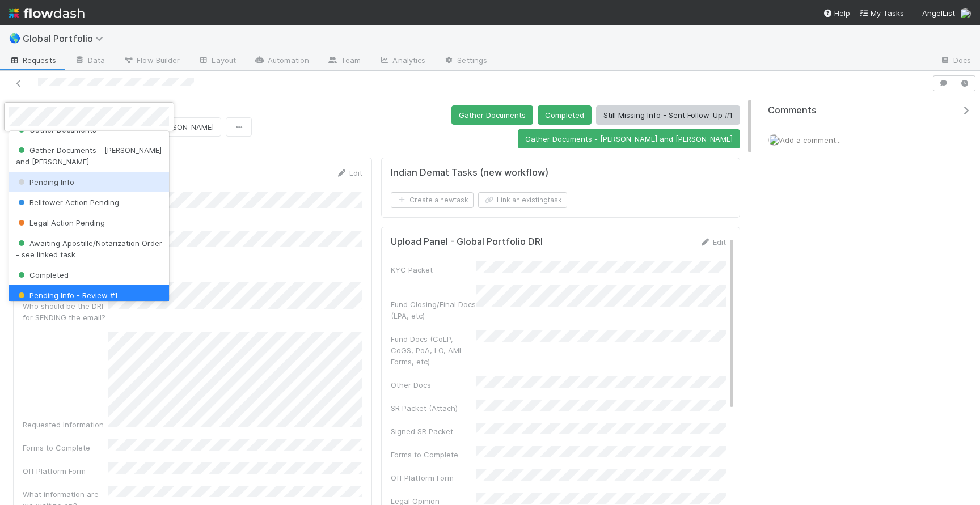 This screenshot has height=505, width=980. I want to click on span: Completed, so click(42, 275).